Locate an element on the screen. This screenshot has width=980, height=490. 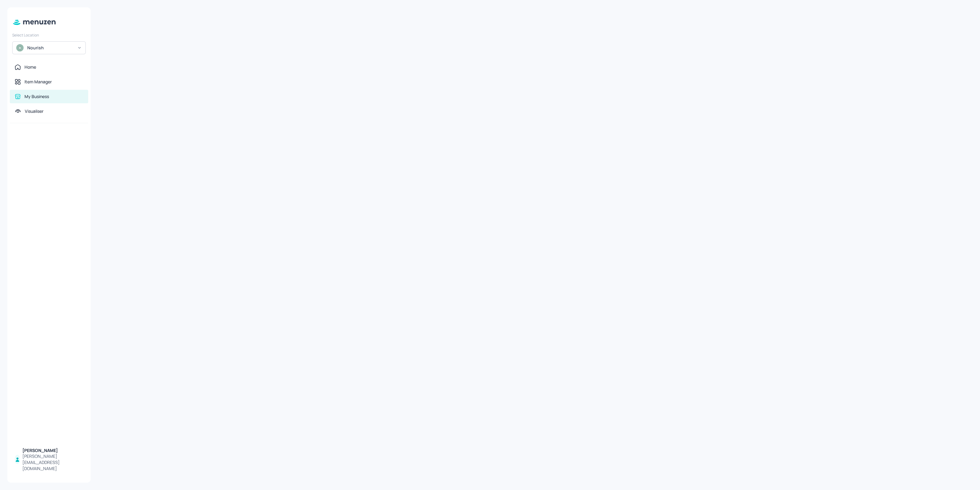
div: Item Manager is located at coordinates (38, 82).